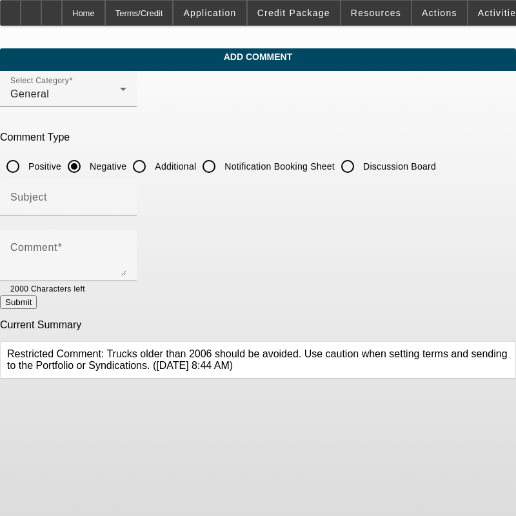 The width and height of the screenshot is (516, 516). Describe the element at coordinates (43, 167) in the screenshot. I see `label: Positive` at that location.